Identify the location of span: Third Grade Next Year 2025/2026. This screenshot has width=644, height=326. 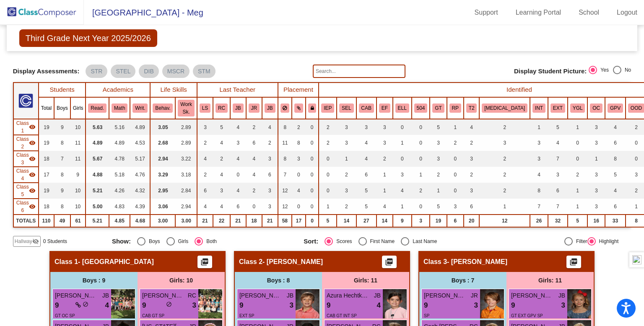
(88, 38).